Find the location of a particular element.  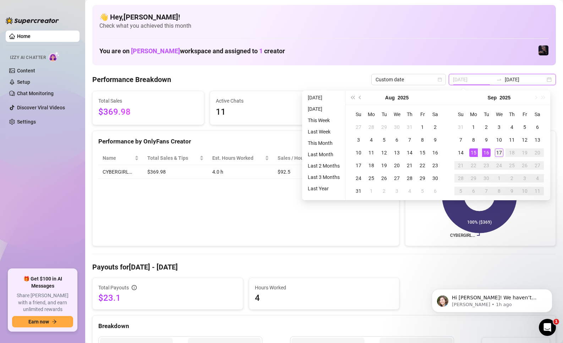

th: Sa is located at coordinates (436, 114).